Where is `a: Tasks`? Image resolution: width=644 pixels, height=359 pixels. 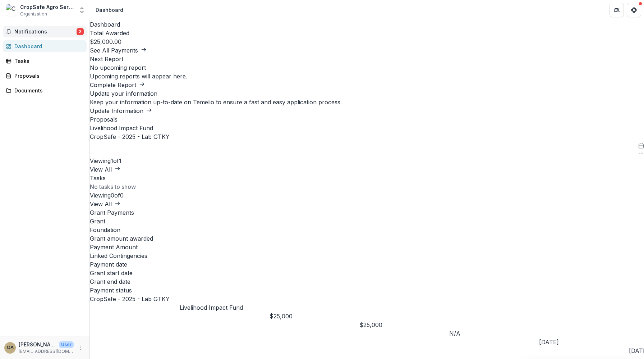 a: Tasks is located at coordinates (45, 61).